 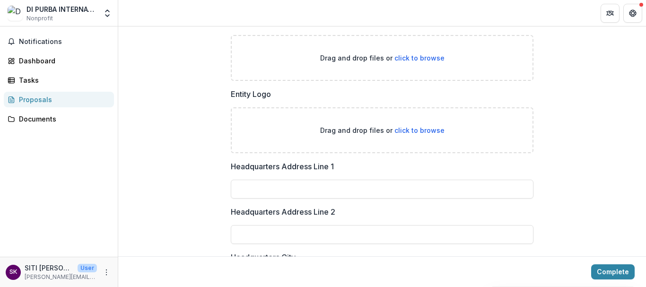 What do you see at coordinates (282, 166) in the screenshot?
I see `p: Headquarters Address Line 1` at bounding box center [282, 166].